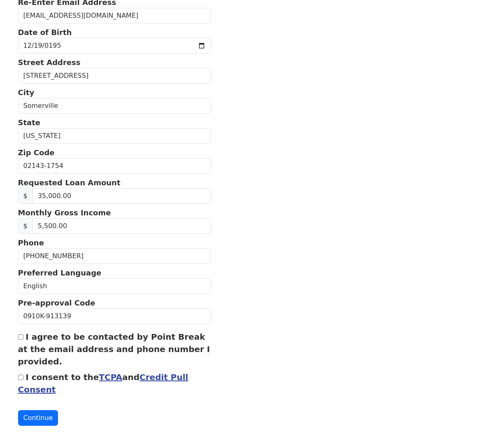  I want to click on label: I agree to be contacted by Point Break at the email address and phone number I provided., so click(114, 349).